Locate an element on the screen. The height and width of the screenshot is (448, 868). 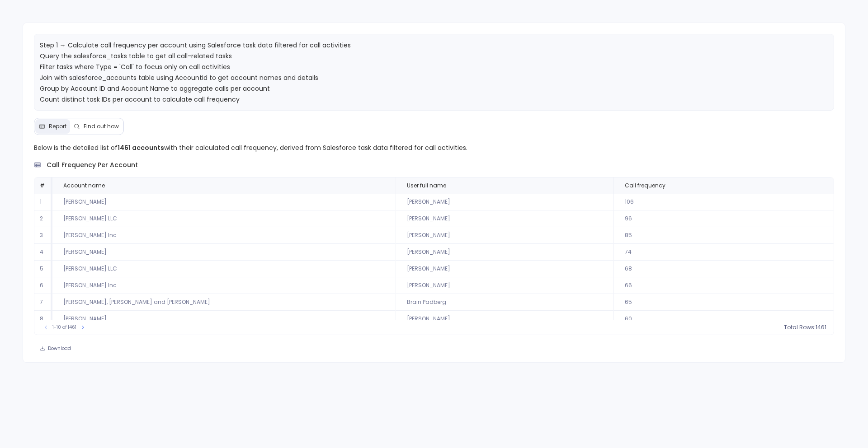
td: 2 is located at coordinates (43, 219).